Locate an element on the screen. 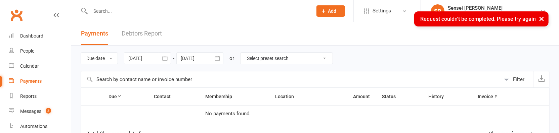 This screenshot has height=133, width=559. th: Status is located at coordinates (399, 97).